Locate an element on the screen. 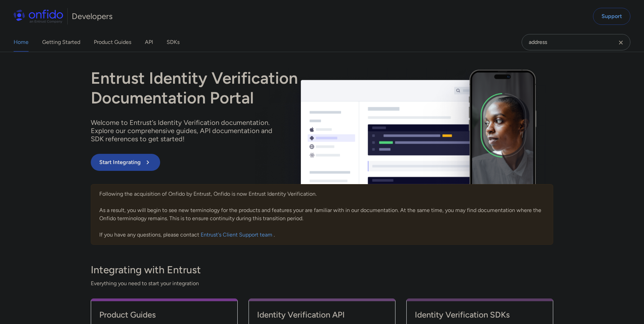  h3: Integrating with Entrust is located at coordinates (322, 269).